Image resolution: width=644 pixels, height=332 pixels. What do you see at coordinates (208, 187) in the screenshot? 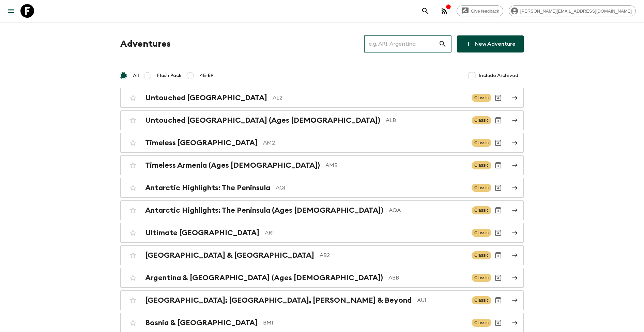
I see `h2: Antarctic Highlights: The Peninsula` at bounding box center [208, 187].